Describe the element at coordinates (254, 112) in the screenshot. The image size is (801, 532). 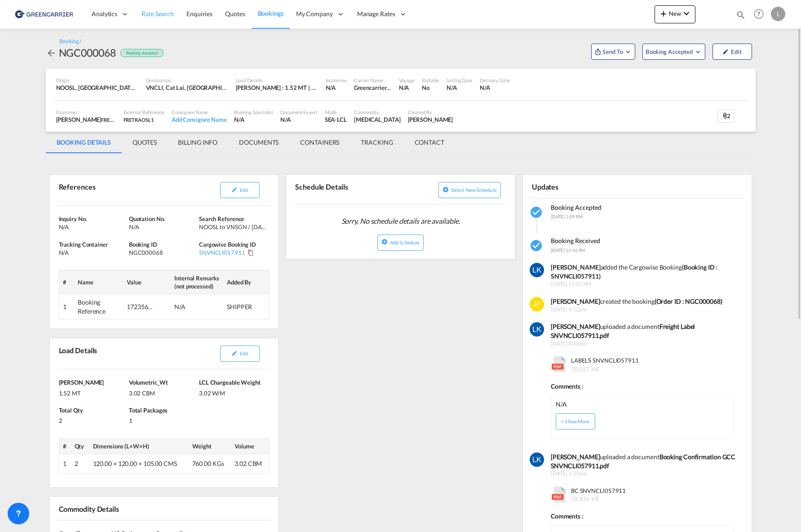
I see `div: Booking Specialist` at that location.